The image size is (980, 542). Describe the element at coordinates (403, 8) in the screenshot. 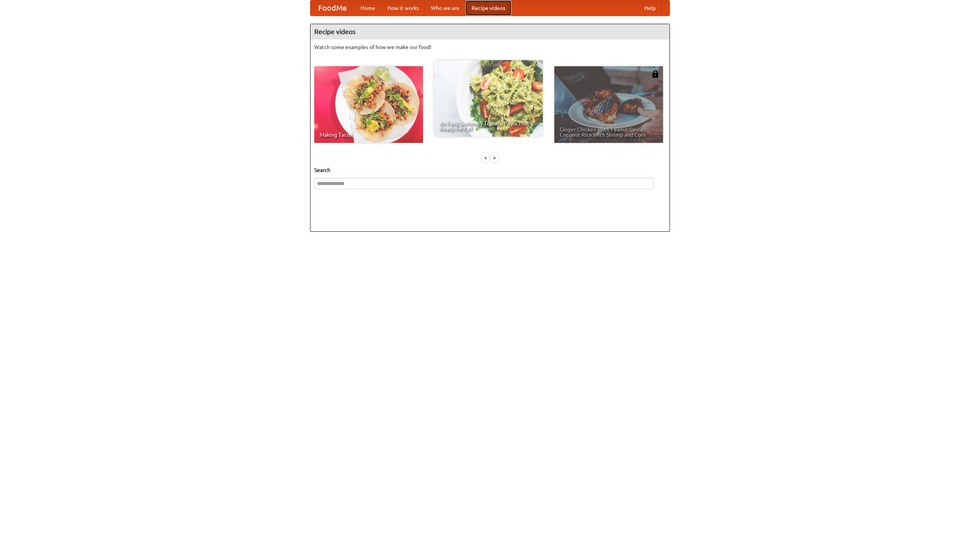

I see `a: How it works` at that location.